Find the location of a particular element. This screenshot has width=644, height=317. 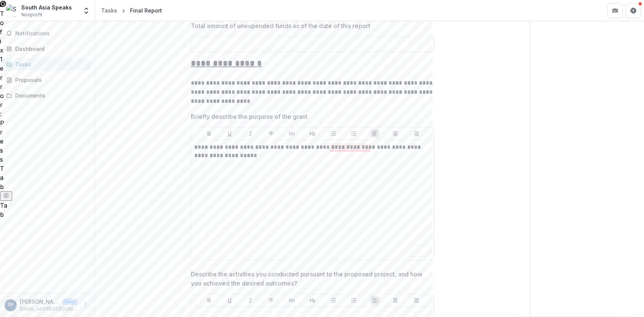

button: Bold is located at coordinates (209, 300).